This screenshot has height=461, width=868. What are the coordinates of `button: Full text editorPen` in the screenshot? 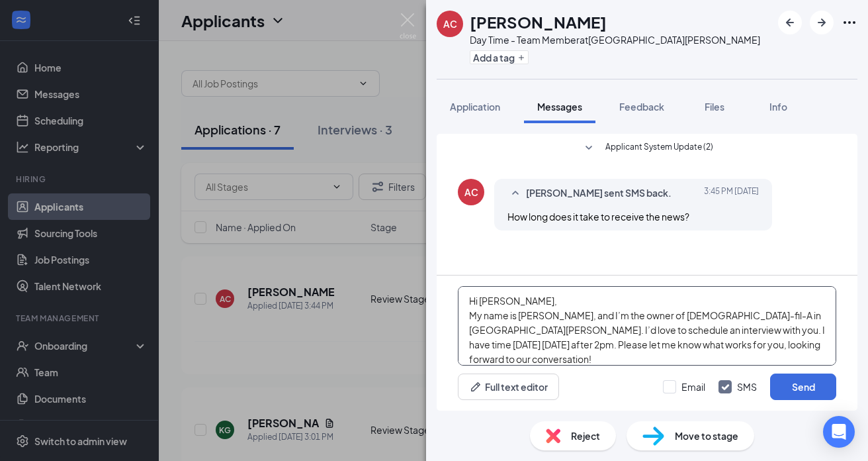 It's located at (508, 387).